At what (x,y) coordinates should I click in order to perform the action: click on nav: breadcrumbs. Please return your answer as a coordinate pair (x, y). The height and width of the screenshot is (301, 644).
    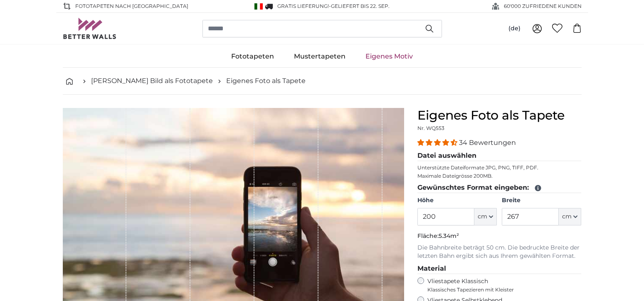
    Looking at the image, I should click on (322, 81).